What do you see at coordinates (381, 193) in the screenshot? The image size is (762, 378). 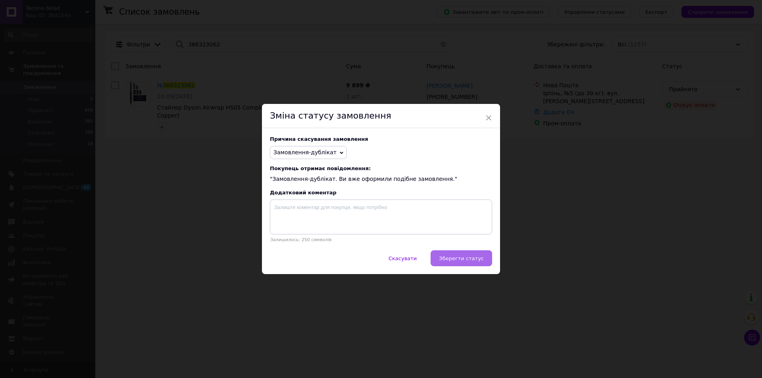 I see `div: Додатковий коментар` at bounding box center [381, 193].